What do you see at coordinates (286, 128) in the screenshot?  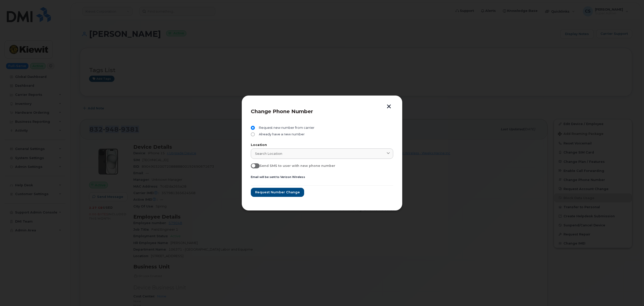 I see `span: Request new number from carrier` at bounding box center [286, 128].